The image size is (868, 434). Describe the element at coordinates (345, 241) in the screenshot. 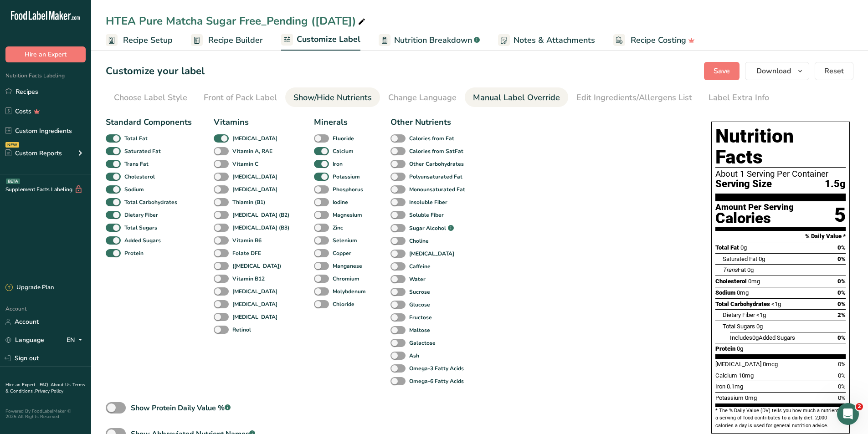

I see `b: Selenium` at that location.